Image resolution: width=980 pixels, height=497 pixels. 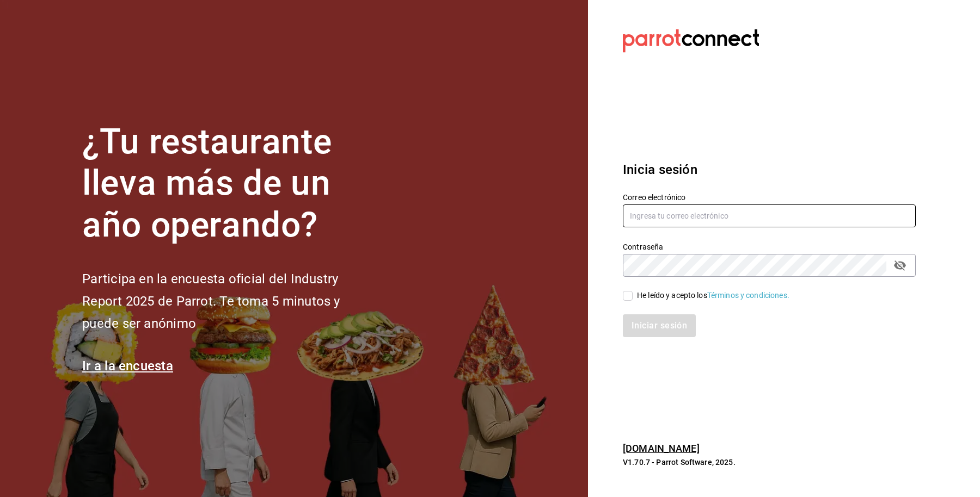 What do you see at coordinates (769, 197) in the screenshot?
I see `label: Correo electrónico` at bounding box center [769, 197].